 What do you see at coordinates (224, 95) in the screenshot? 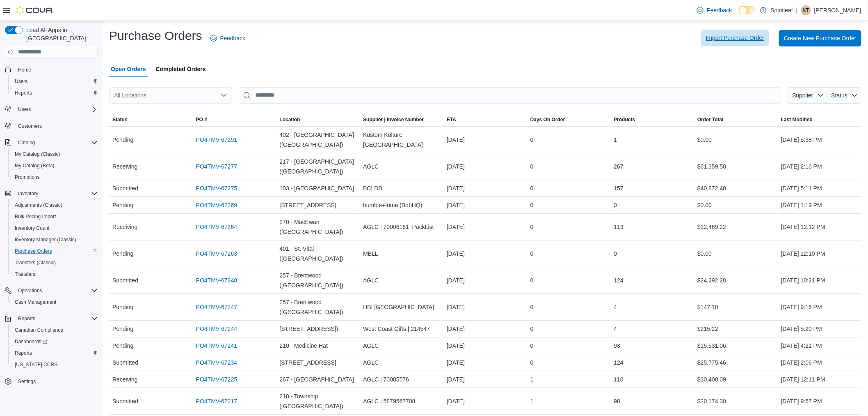
I see `button: Open list of options` at bounding box center [224, 95].